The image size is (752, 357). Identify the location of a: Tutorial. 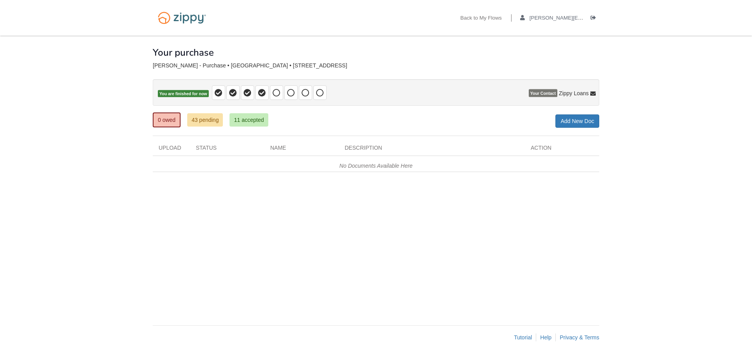
(523, 337).